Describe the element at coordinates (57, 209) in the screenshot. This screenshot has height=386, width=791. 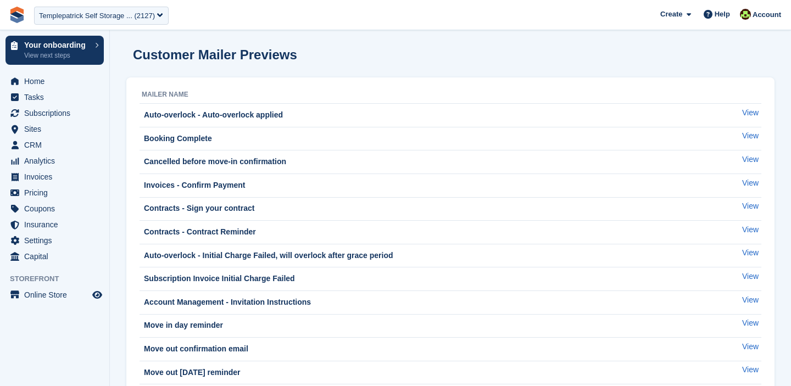
I see `span: Coupons` at that location.